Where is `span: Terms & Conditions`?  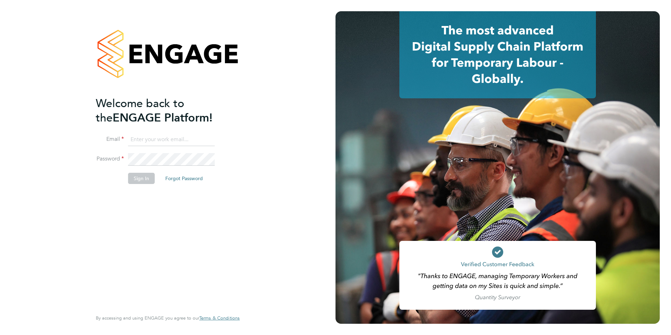
span: Terms & Conditions is located at coordinates (219, 318).